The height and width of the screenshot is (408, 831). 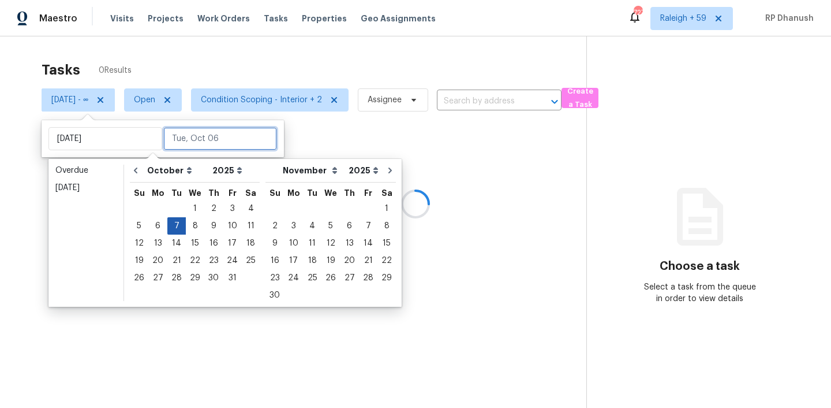 What do you see at coordinates (158, 260) in the screenshot?
I see `div: 20` at bounding box center [158, 260].